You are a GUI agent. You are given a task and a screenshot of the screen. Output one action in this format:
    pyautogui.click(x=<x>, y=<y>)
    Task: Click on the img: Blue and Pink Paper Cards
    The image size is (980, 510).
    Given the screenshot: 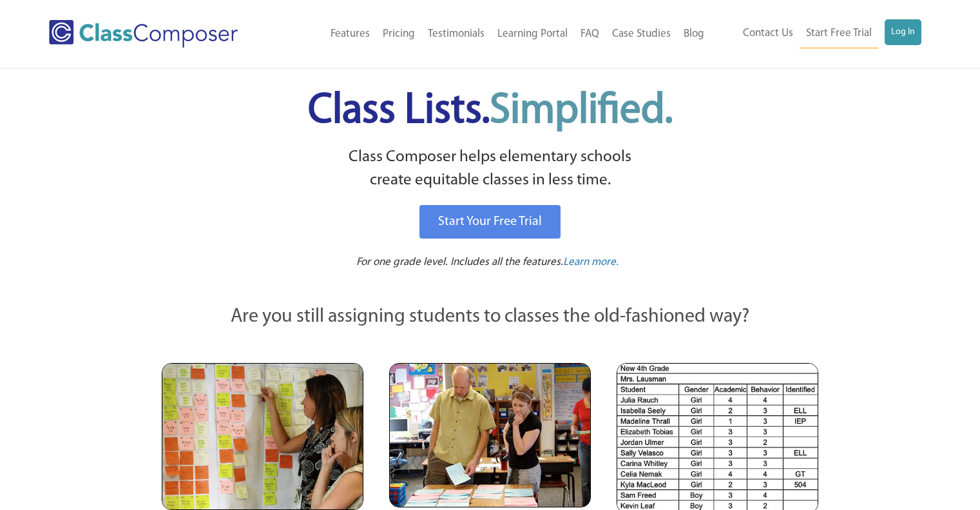 What is the action you would take?
    pyautogui.click(x=490, y=434)
    